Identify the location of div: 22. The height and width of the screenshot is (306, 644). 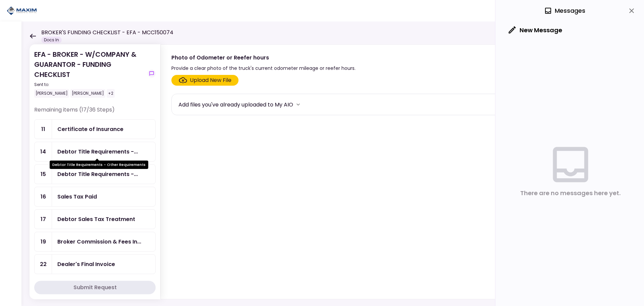
(43, 264).